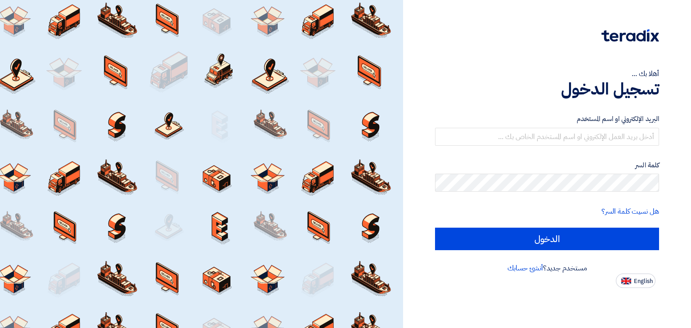 This screenshot has width=691, height=328. Describe the element at coordinates (547, 239) in the screenshot. I see `input: الدخول` at that location.